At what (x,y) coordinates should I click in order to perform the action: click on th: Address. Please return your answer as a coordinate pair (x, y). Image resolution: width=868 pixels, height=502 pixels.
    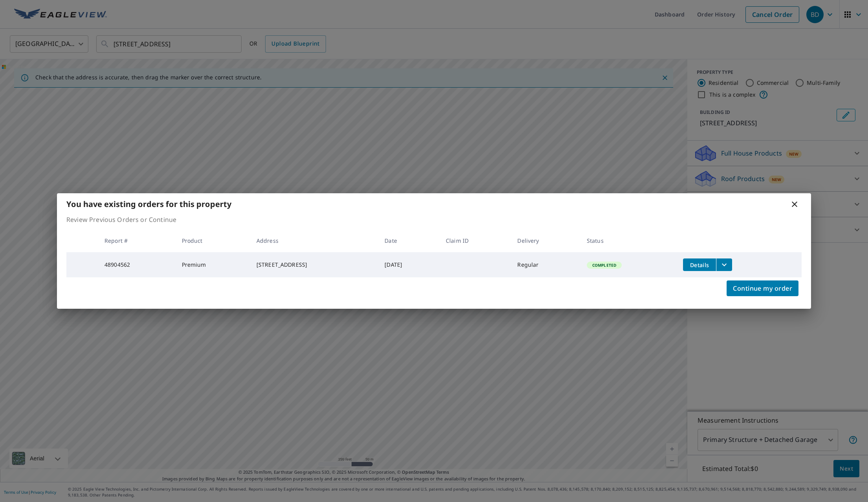
    Looking at the image, I should click on (314, 240).